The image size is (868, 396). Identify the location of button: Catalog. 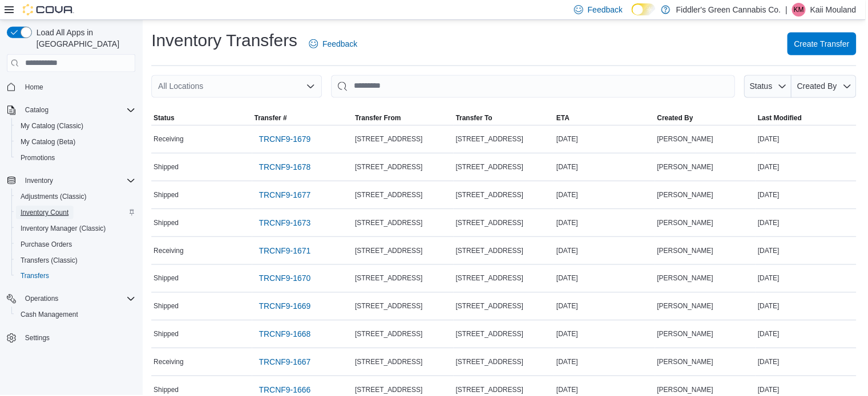
(36, 111).